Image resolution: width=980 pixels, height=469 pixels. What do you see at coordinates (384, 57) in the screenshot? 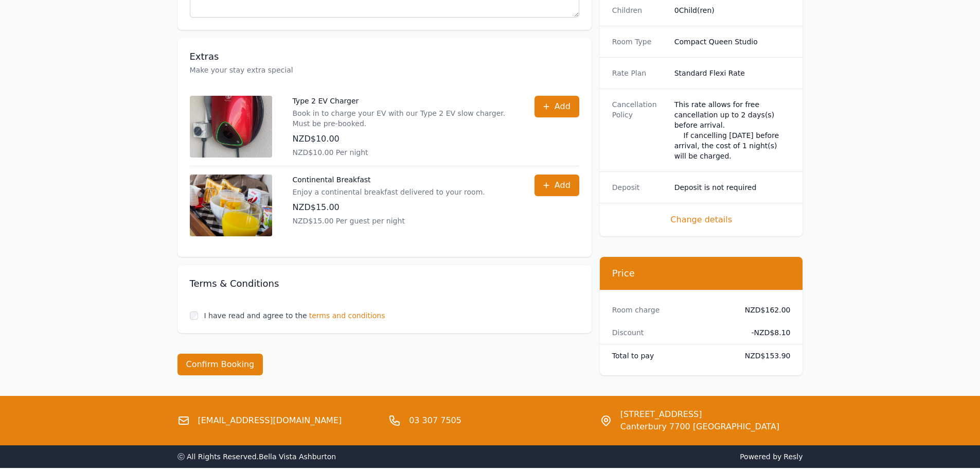
I see `h3: Extras` at bounding box center [384, 57].